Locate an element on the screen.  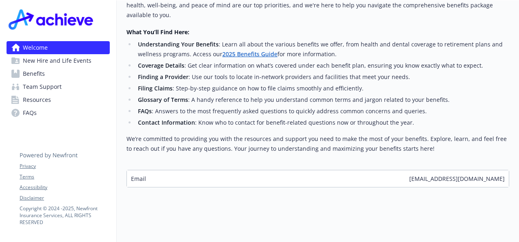
a: Resources is located at coordinates (58, 100).